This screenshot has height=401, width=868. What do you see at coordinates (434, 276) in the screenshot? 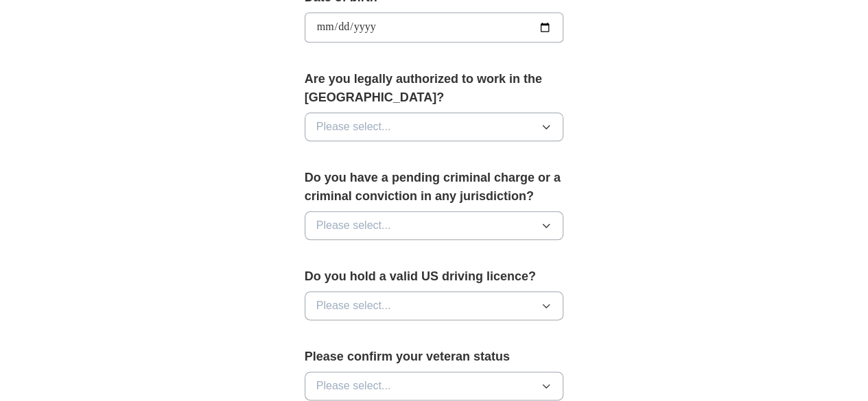
I see `label: Do you hold a valid US driving licence?` at bounding box center [434, 276].